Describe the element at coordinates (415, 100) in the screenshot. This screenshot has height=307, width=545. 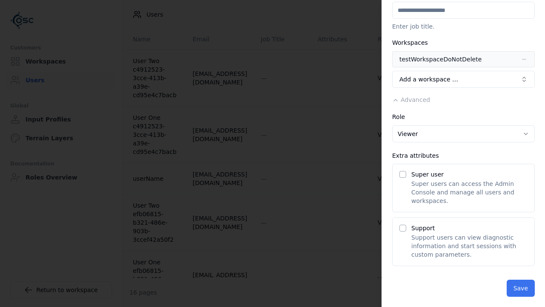
I see `span: Advanced` at that location.